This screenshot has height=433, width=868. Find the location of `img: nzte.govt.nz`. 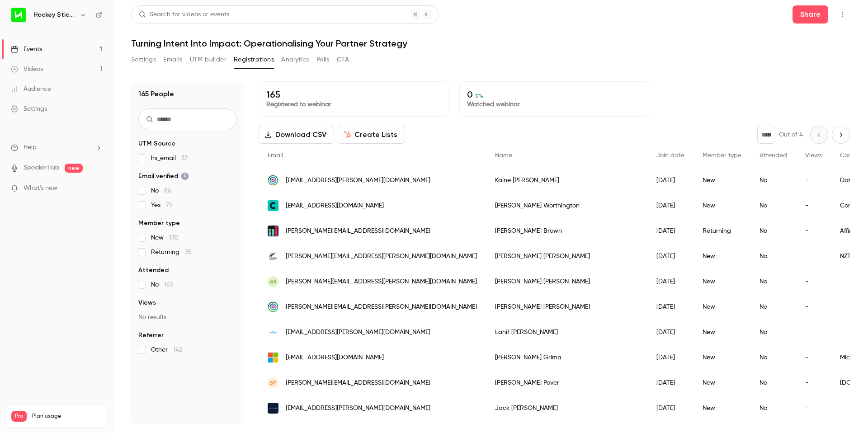

img: nzte.govt.nz is located at coordinates (273, 256).